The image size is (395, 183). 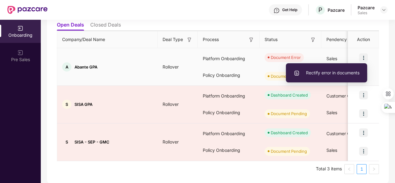 I want to click on img: svg+xml;base64,PHN2ZyBpZD0iVXBsb2FkX0xvZ3MiIGRhdGEtbmFtZT0iVXBsb2FkIExvZ3MiIHhtbG5zPSJodHRwOi8vd3..., so click(x=297, y=73).